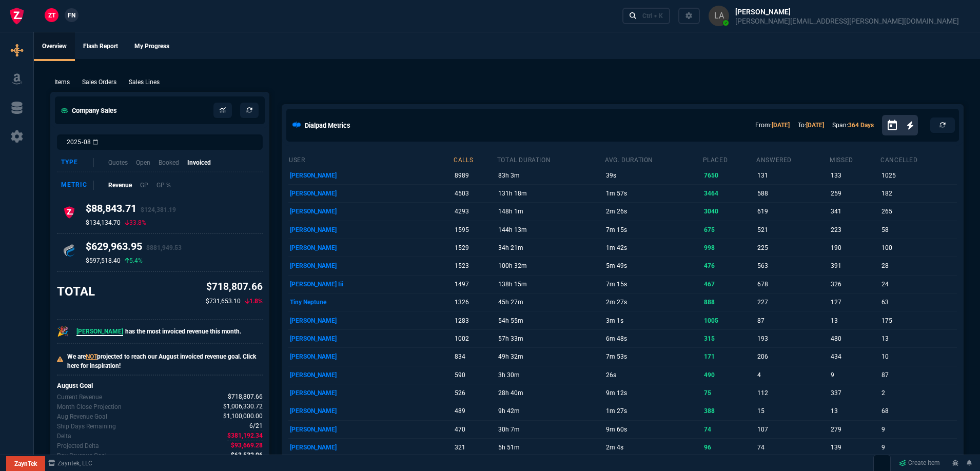 This screenshot has height=471, width=980. I want to click on p: 139, so click(855, 447).